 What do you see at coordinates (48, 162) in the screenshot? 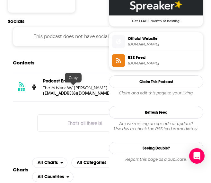
I see `span: All Charts` at bounding box center [48, 162].